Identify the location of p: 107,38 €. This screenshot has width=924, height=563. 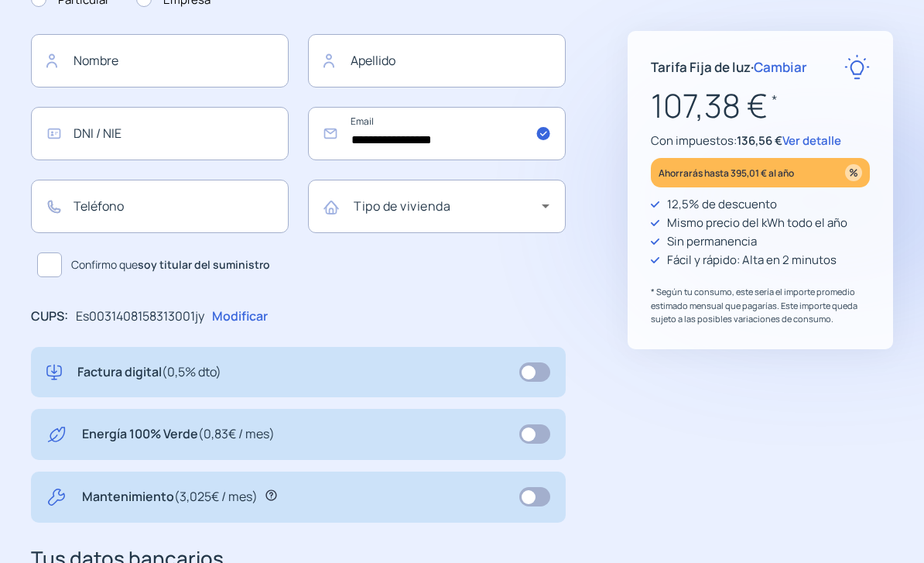
(760, 105).